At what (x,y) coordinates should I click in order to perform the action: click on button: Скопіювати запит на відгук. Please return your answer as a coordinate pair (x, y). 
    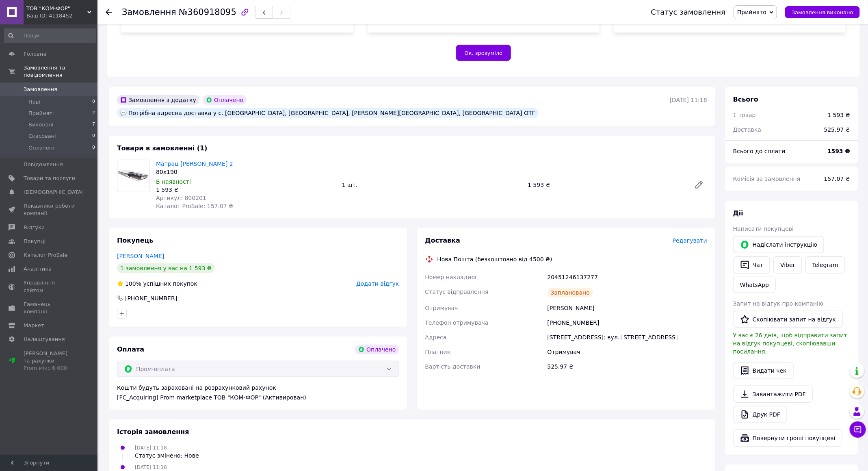
    Looking at the image, I should click on (788, 320).